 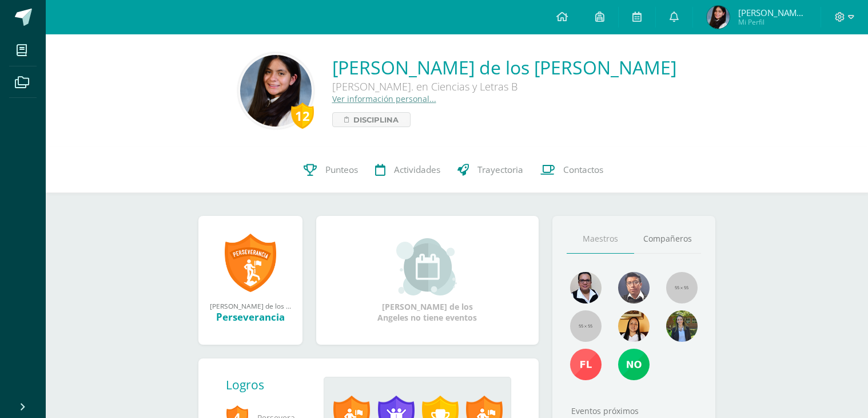 What do you see at coordinates (500, 169) in the screenshot?
I see `span: Trayectoria` at bounding box center [500, 169].